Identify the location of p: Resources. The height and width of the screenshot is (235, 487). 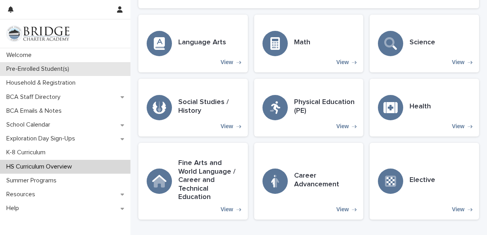
(22, 194).